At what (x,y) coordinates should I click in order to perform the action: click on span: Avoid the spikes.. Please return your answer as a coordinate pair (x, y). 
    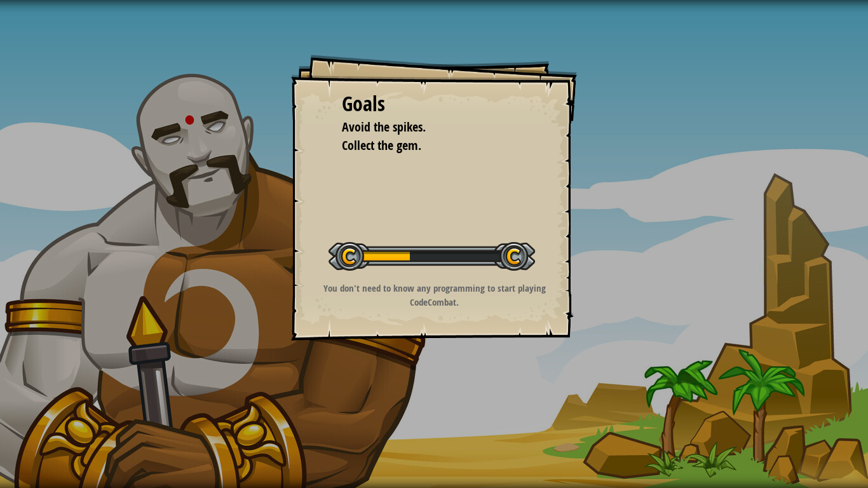
    Looking at the image, I should click on (384, 126).